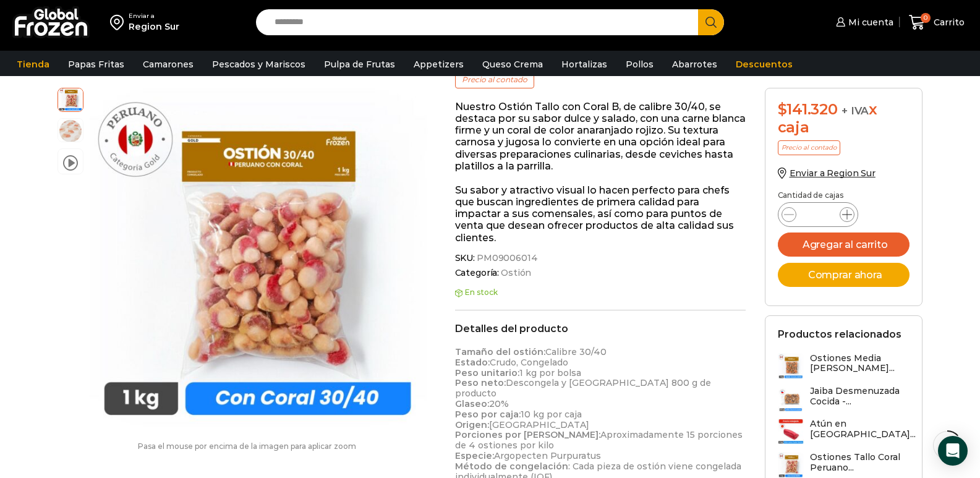 The width and height of the screenshot is (980, 478). I want to click on span: Enviar a Region Sur, so click(832, 173).